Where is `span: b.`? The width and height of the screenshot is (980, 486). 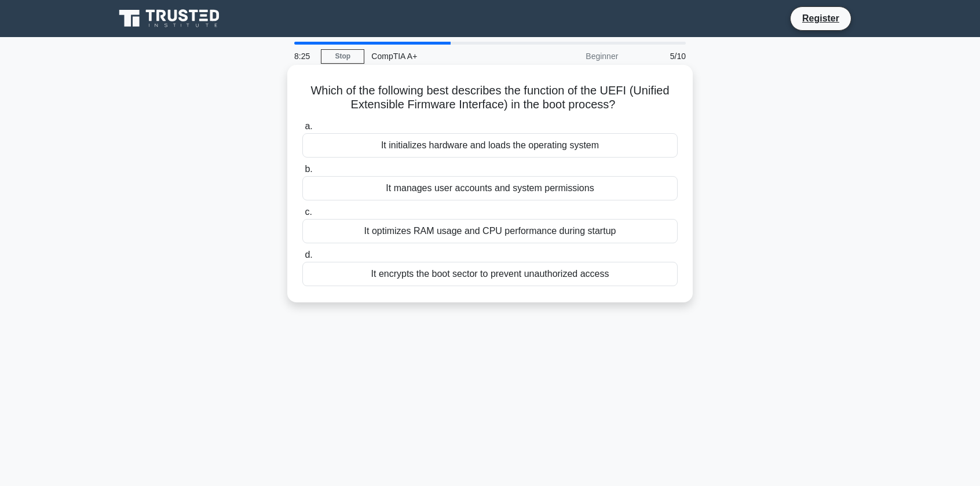 span: b. is located at coordinates (308, 168).